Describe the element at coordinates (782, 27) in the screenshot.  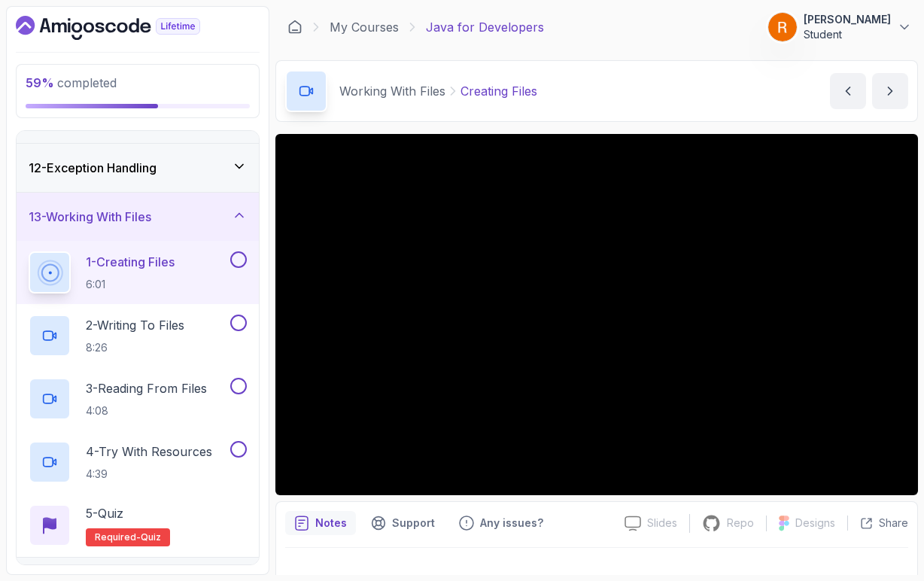
I see `img: user profile image` at that location.